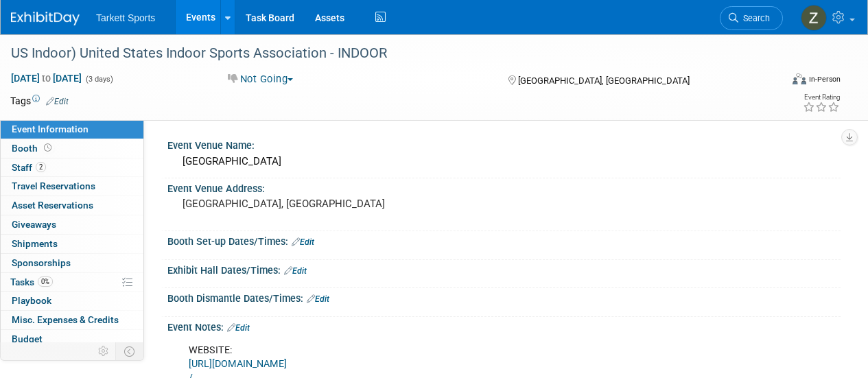 The image size is (868, 378). Describe the element at coordinates (72, 339) in the screenshot. I see `a: Budget` at that location.